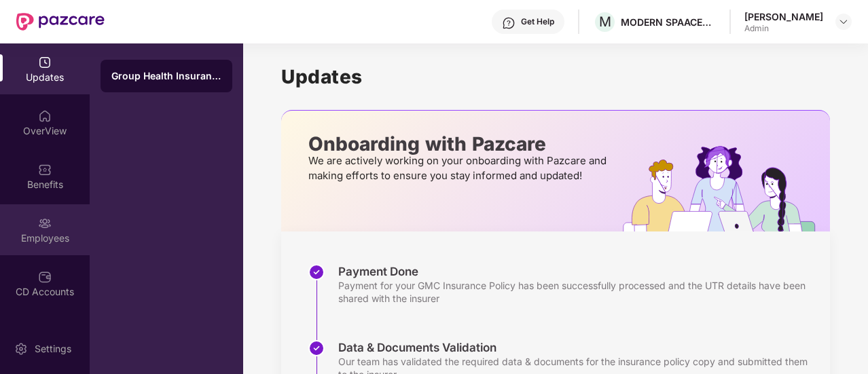 The height and width of the screenshot is (374, 868). I want to click on div: Data & Documents Validation, so click(577, 347).